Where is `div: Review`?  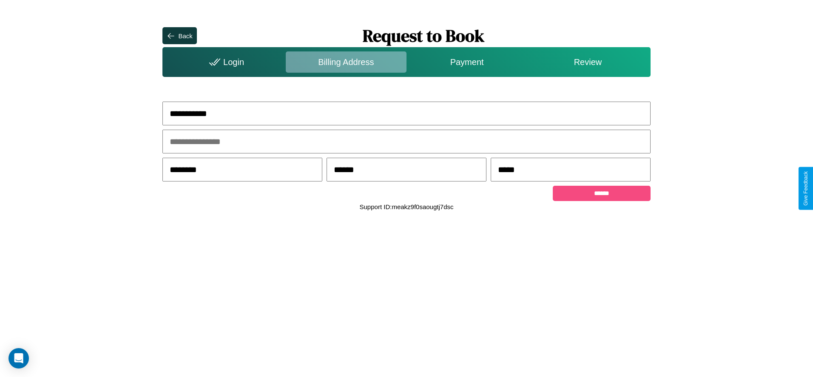
div: Review is located at coordinates (587, 62).